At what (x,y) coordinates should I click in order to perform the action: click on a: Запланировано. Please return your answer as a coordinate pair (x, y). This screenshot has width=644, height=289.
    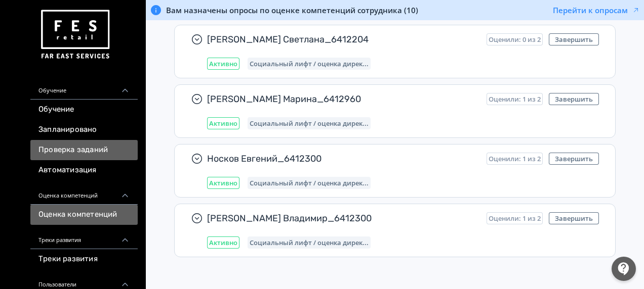
    Looking at the image, I should click on (84, 130).